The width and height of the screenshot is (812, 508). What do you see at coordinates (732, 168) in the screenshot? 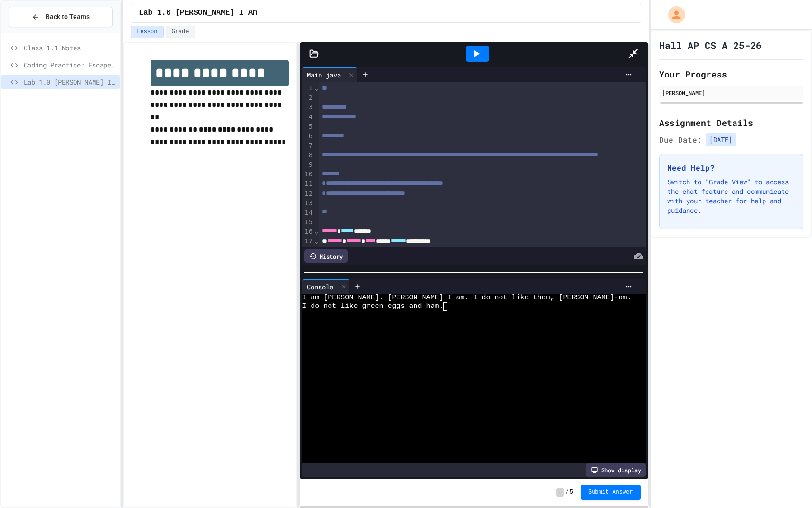
I see `h3: Need Help?` at bounding box center [732, 168].